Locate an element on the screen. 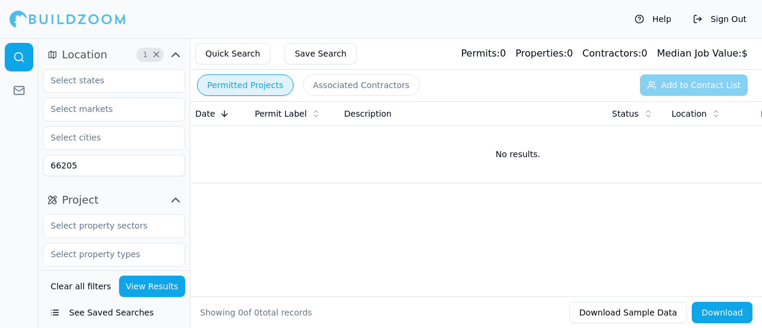 This screenshot has height=328, width=762. button: Download Sample Data is located at coordinates (628, 312).